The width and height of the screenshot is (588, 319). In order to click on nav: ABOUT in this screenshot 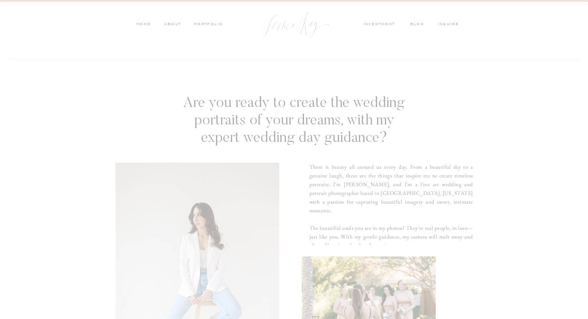, I will do `click(172, 25)`.